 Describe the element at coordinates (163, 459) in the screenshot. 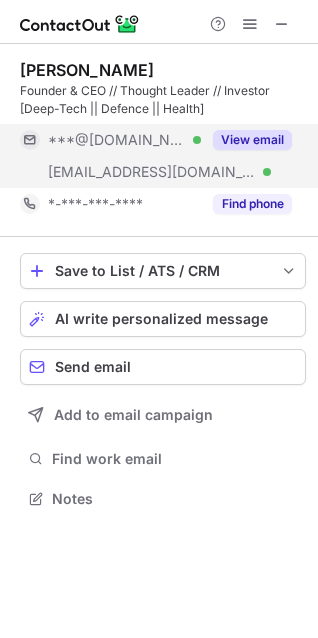

I see `button: Find work email` at that location.